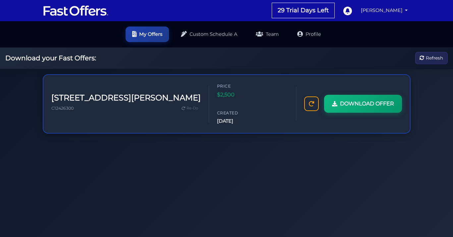  I want to click on a: My Offers, so click(147, 34).